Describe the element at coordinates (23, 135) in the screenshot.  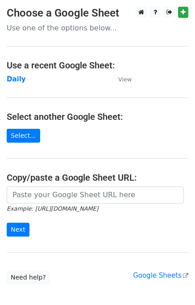
I see `a: Select...` at that location.